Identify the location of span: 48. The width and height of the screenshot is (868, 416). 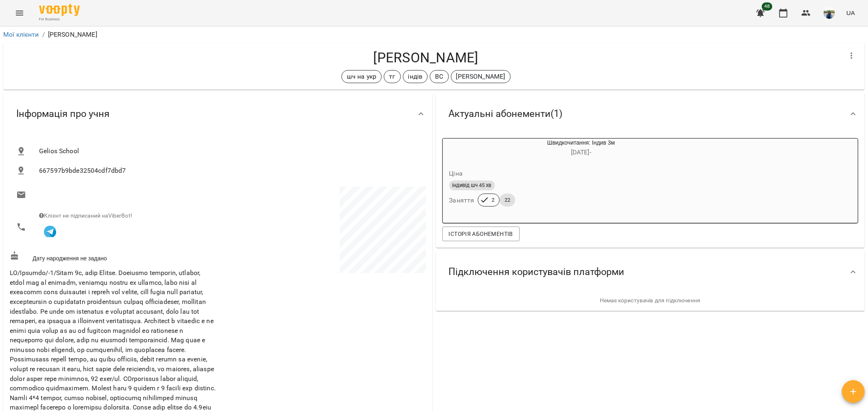
(767, 7).